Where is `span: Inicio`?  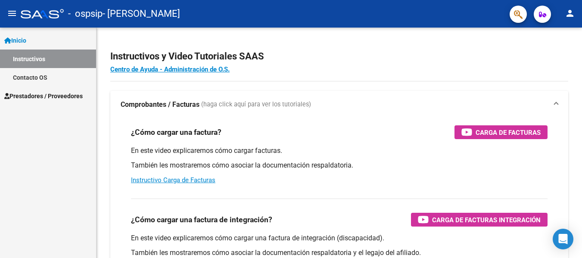 span: Inicio is located at coordinates (15, 41).